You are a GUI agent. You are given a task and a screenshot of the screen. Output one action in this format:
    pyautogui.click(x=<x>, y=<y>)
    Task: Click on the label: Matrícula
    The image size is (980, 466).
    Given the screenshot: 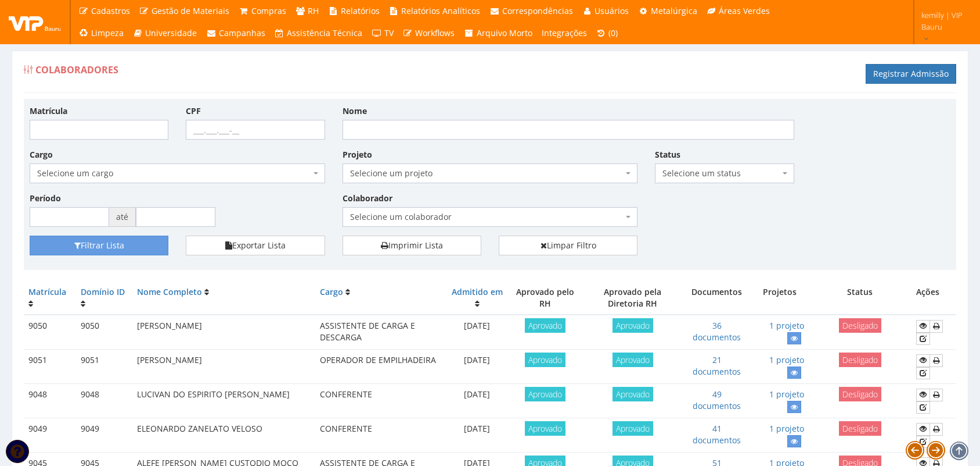 What is the action you would take?
    pyautogui.click(x=48, y=111)
    